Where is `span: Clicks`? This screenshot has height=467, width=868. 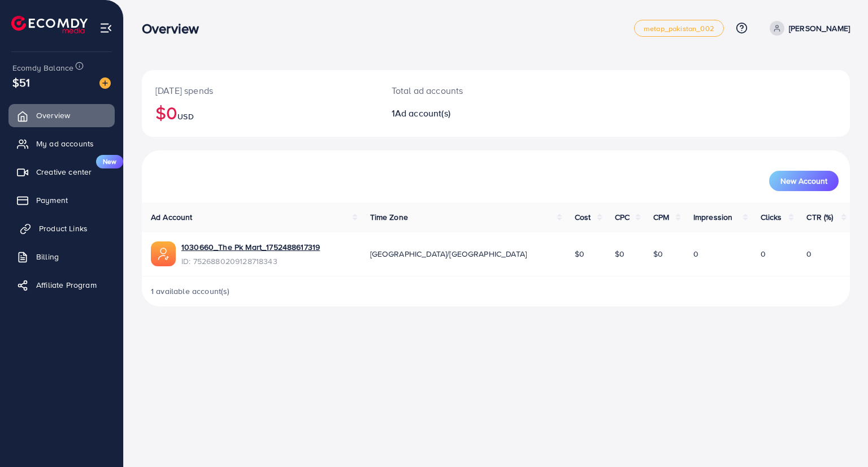 span: Clicks is located at coordinates (772, 217).